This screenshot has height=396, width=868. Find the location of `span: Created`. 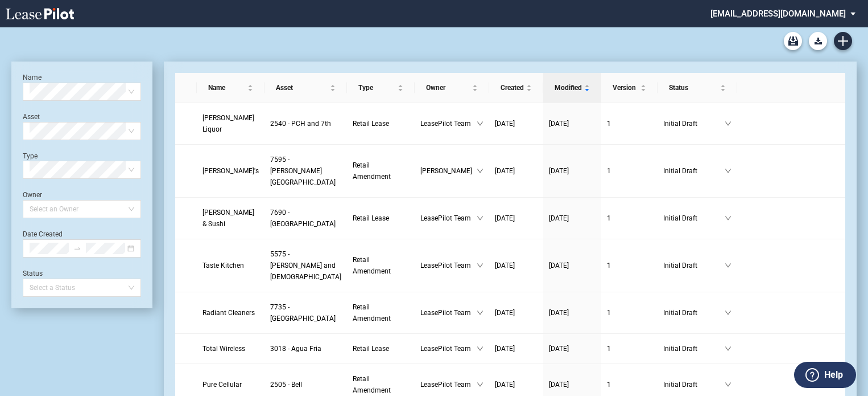

span: Created is located at coordinates (512, 88).